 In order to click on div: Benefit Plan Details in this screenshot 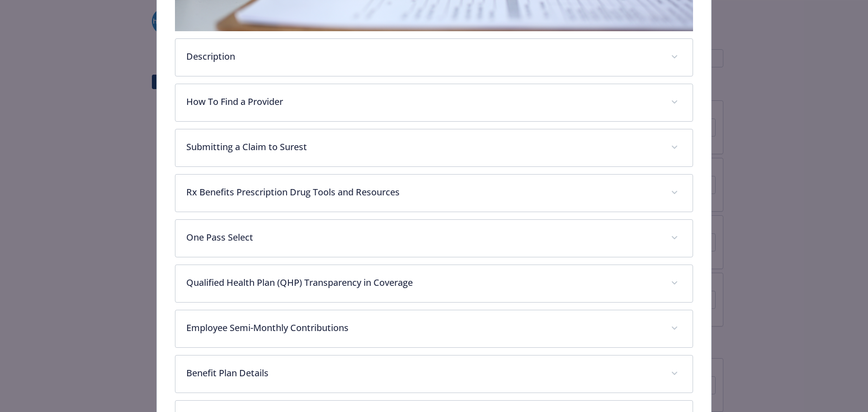, I will do `click(434, 375)`.